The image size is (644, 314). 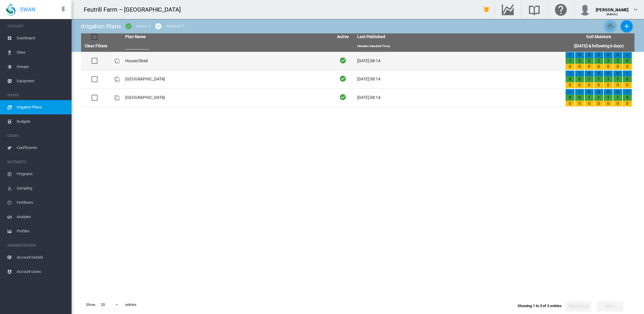 I want to click on md-icon: icon-cancel, so click(x=158, y=26).